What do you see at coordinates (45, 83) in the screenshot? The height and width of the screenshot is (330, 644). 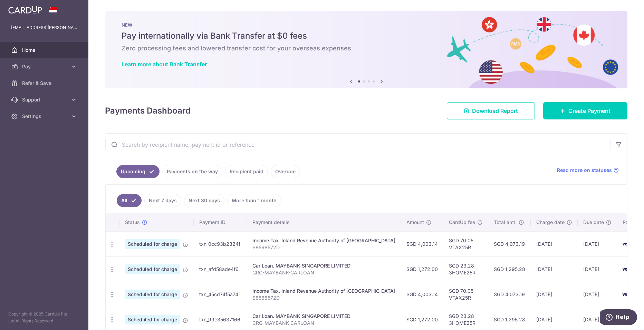 I see `span: Refer & Save` at bounding box center [45, 83].